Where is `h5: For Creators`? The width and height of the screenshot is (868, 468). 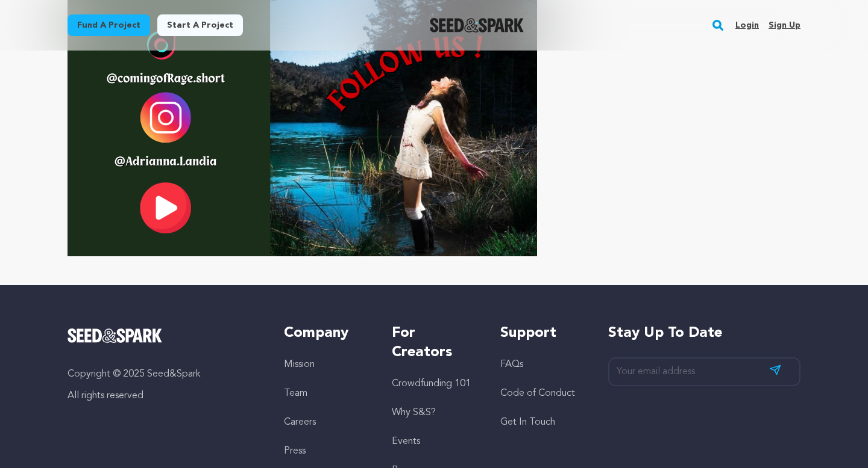
h5: For Creators is located at coordinates (433, 343).